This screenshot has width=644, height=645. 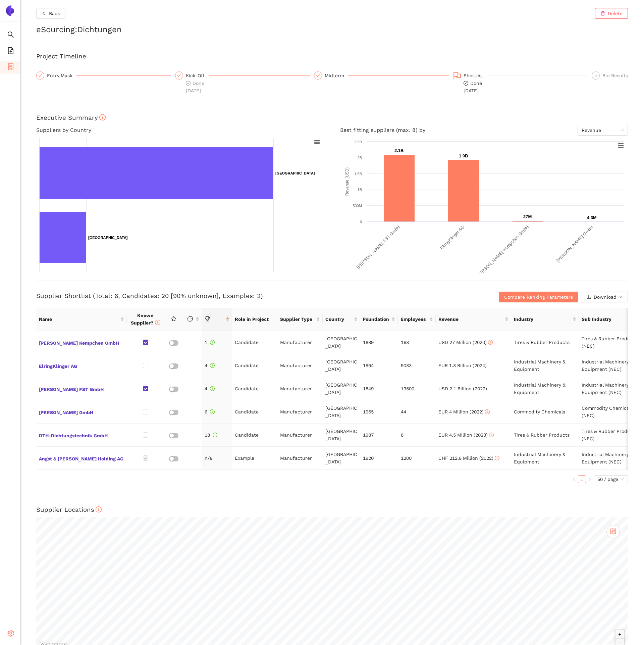 I want to click on td: 1849, so click(x=380, y=388).